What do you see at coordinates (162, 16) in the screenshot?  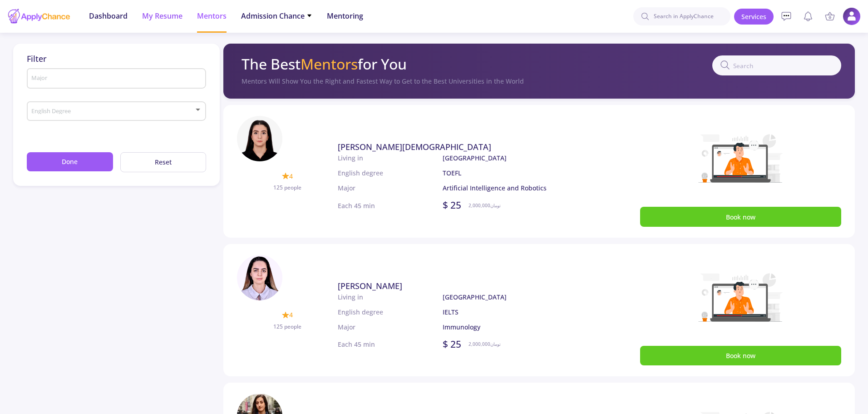 I see `span: My Resume` at bounding box center [162, 16].